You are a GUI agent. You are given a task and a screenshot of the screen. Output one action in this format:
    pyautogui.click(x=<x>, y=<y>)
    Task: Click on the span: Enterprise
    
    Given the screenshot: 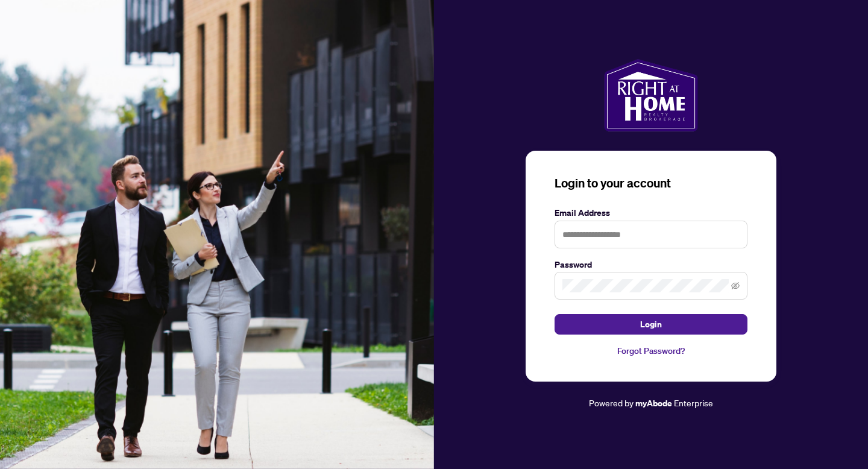 What is the action you would take?
    pyautogui.click(x=693, y=403)
    